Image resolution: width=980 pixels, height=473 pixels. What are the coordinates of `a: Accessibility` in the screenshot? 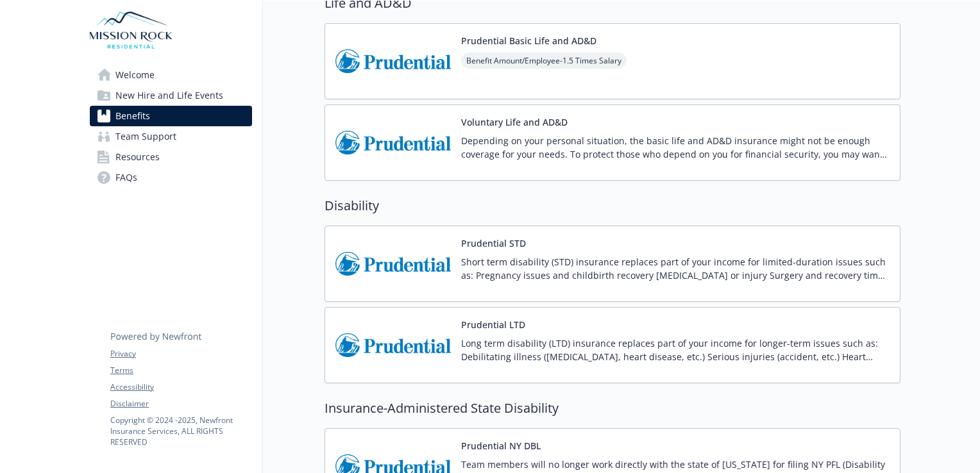 It's located at (181, 387).